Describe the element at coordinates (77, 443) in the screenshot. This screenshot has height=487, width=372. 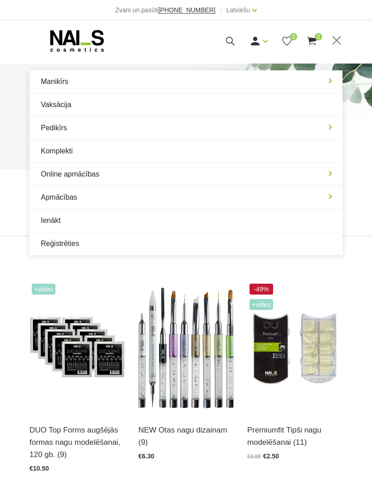
I see `a: DUO Top Forms augšējās formas nagu modelēšanai, 120 gb. (9)` at that location.